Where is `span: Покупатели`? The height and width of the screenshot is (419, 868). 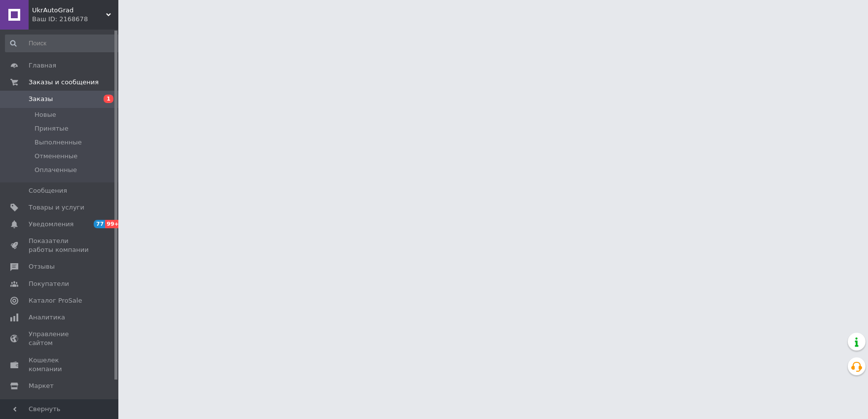 span: Покупатели is located at coordinates (49, 284).